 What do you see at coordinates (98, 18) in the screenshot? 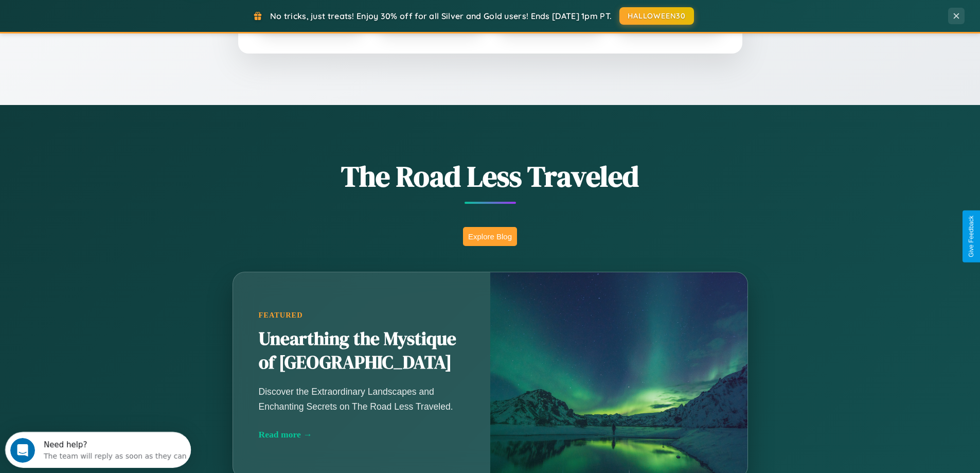
I see `div: Open Intercom Messenger` at bounding box center [98, 18].